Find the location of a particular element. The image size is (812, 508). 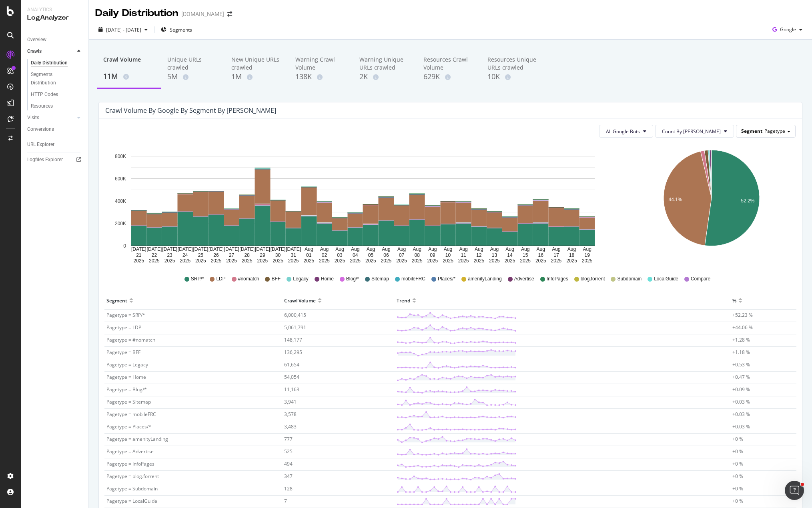

span: Blog/* is located at coordinates (352, 279).